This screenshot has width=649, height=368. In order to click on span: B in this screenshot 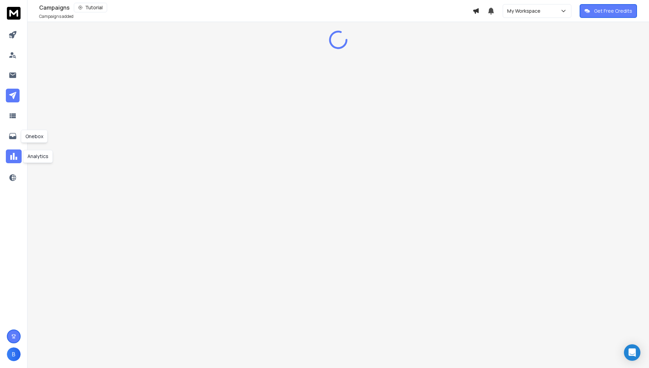, I will do `click(14, 354)`.